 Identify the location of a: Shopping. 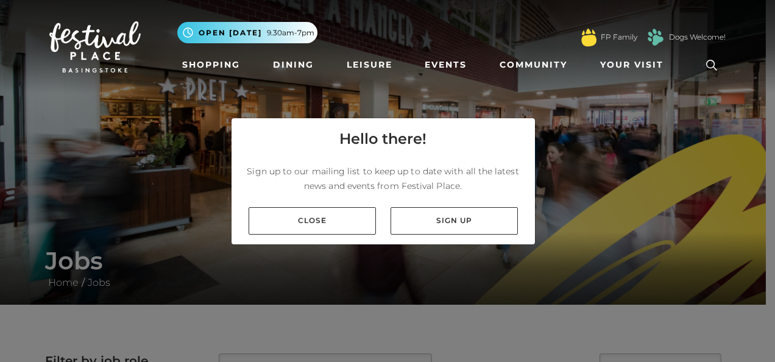
(211, 65).